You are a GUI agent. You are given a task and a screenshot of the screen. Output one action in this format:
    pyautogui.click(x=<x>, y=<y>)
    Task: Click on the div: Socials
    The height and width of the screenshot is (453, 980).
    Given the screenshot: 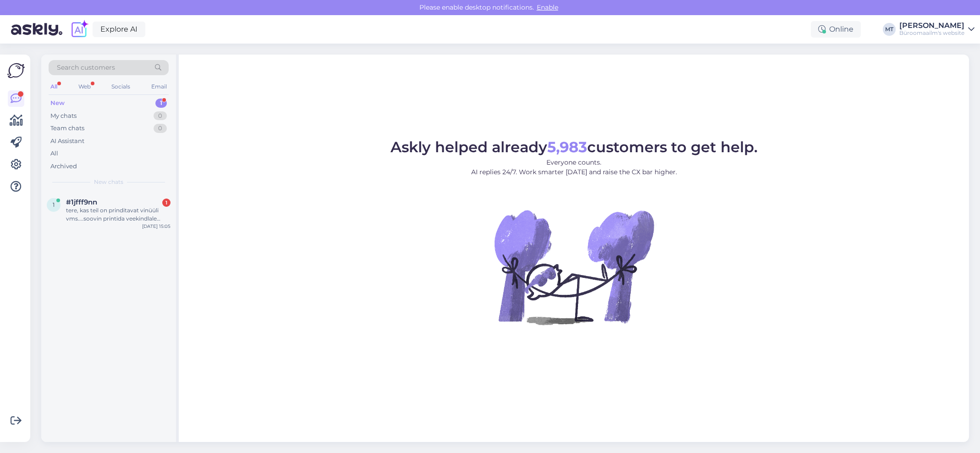 What is the action you would take?
    pyautogui.click(x=120, y=86)
    